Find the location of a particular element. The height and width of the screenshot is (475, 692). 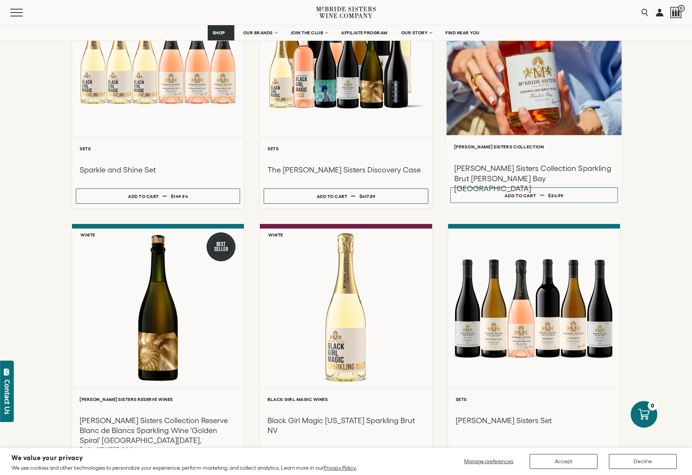

span: AFFILIATE PROGRAM is located at coordinates (364, 33).